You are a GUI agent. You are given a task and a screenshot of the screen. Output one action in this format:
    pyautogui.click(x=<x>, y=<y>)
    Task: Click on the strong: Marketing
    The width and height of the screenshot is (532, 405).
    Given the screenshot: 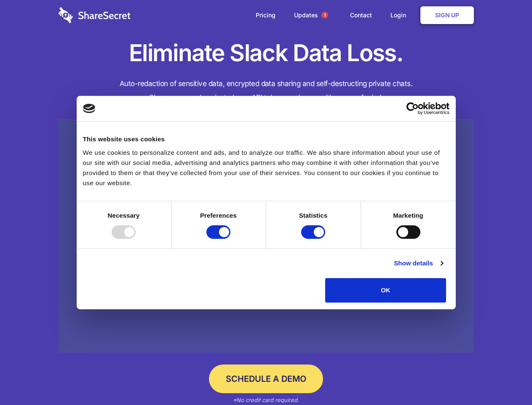 What is the action you would take?
    pyautogui.click(x=409, y=215)
    